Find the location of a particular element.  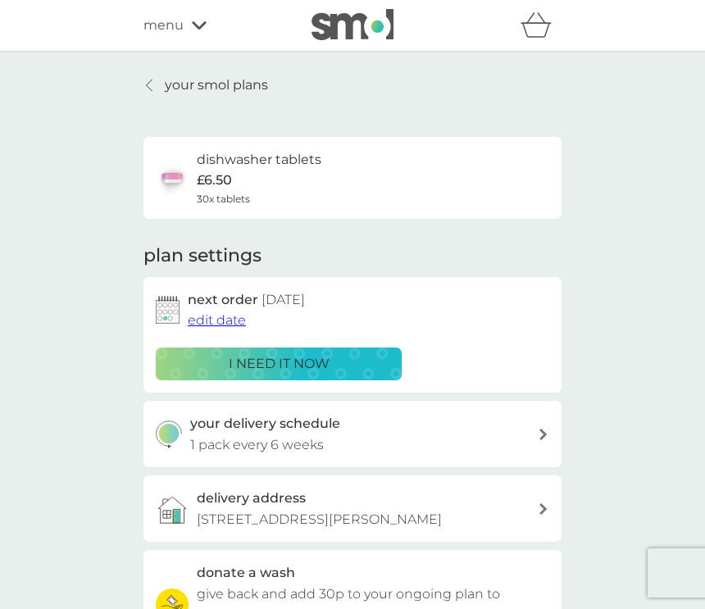

p: 1 pack every 6 weeks is located at coordinates (257, 445).